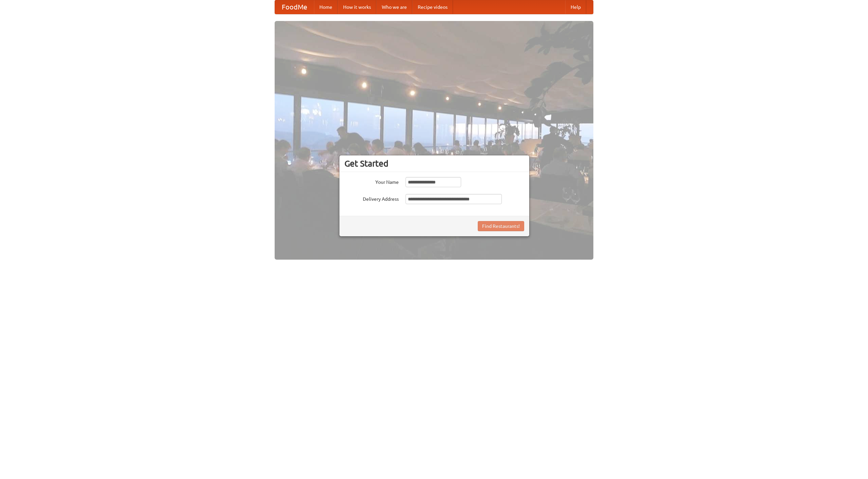  What do you see at coordinates (326, 7) in the screenshot?
I see `a: Home` at bounding box center [326, 7].